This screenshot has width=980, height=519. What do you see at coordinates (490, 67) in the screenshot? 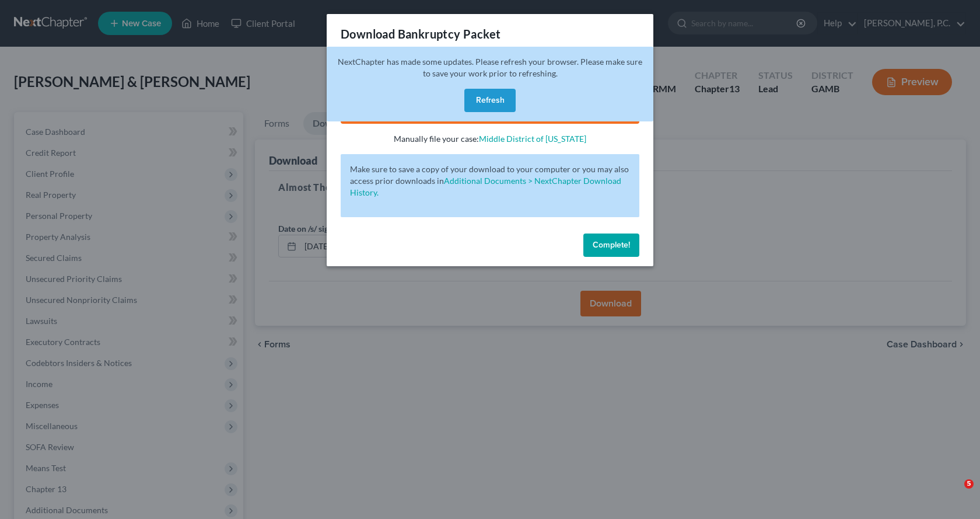
I see `span: NextChapter has made some updates. Please refresh your browser. Please make sure to save your wor...` at bounding box center [490, 67].